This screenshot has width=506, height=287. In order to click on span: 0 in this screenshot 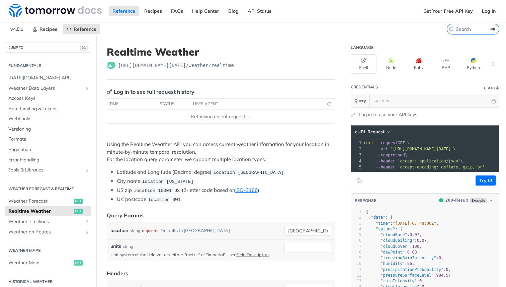, I will do `click(439, 258)`.